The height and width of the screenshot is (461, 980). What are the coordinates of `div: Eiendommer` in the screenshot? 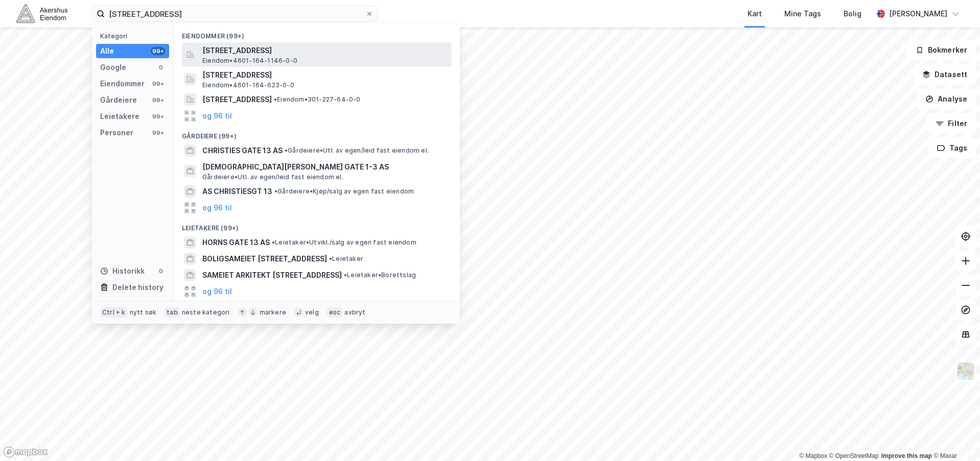 It's located at (122, 84).